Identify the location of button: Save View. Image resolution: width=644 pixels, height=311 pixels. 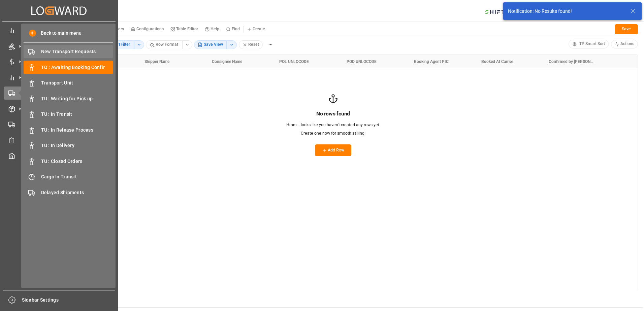
(211, 45).